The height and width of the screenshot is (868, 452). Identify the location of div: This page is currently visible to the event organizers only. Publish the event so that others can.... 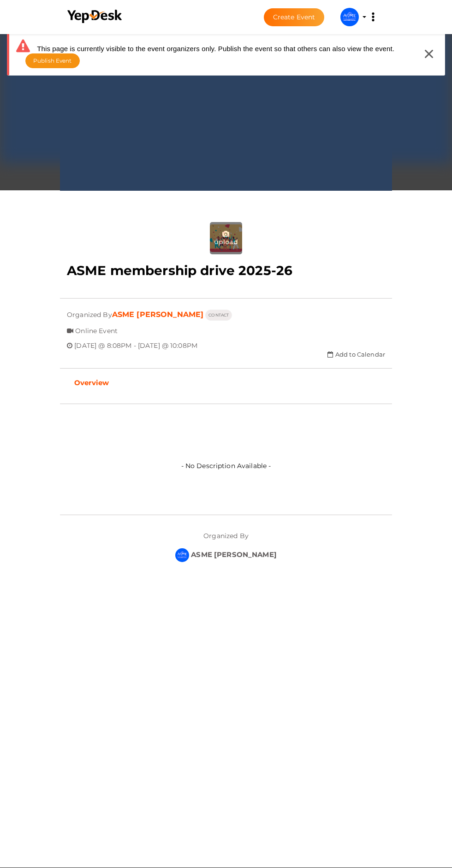
(218, 54).